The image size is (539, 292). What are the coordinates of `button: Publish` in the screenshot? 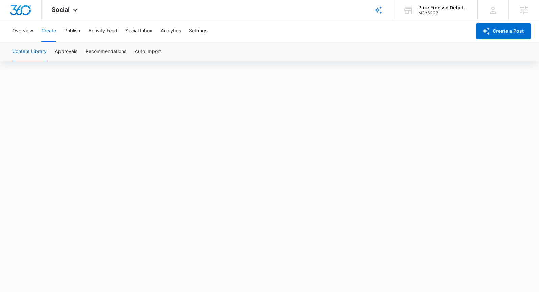 It's located at (72, 31).